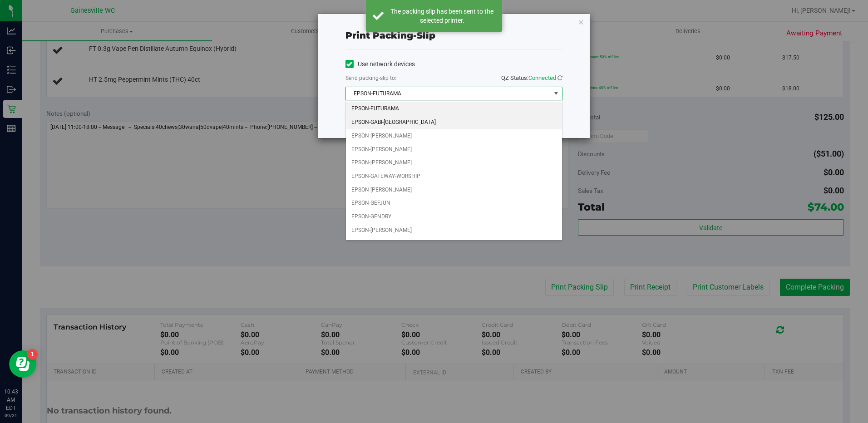 The height and width of the screenshot is (423, 868). Describe the element at coordinates (454, 217) in the screenshot. I see `li: EPSON-GENDRY` at that location.